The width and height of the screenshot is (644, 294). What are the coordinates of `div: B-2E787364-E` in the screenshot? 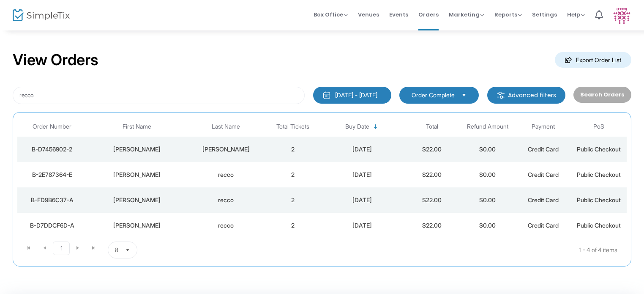 It's located at (52, 174).